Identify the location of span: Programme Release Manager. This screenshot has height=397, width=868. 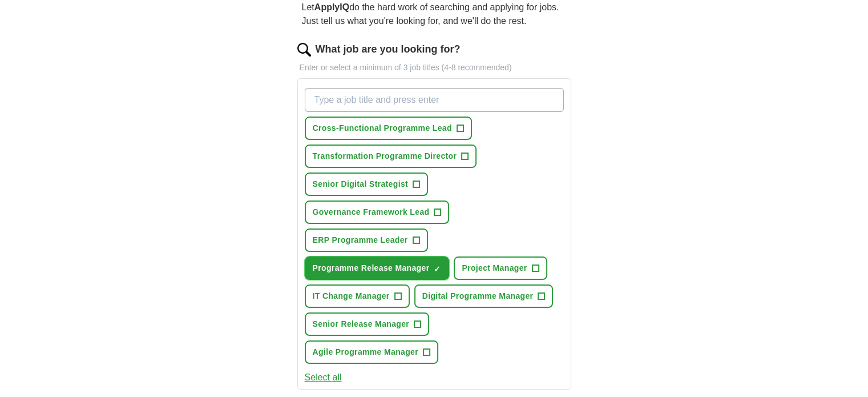
(371, 268).